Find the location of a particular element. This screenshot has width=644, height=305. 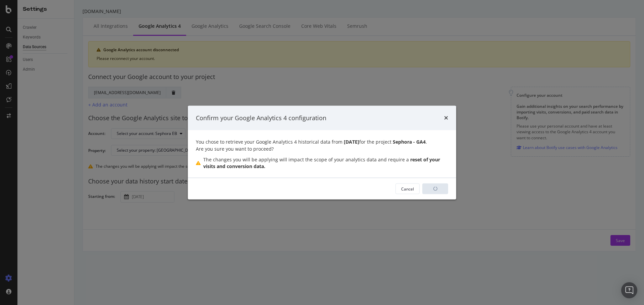

div: Open Intercom Messenger is located at coordinates (629, 290).